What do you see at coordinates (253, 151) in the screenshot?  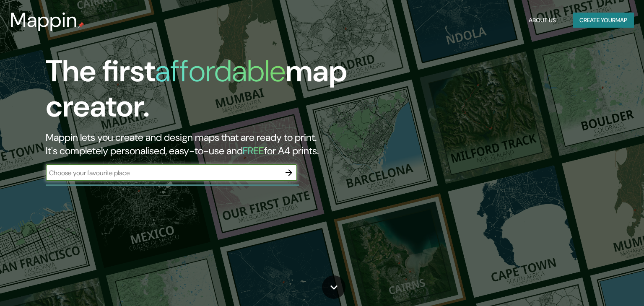 I see `h5: FREE` at bounding box center [253, 151].